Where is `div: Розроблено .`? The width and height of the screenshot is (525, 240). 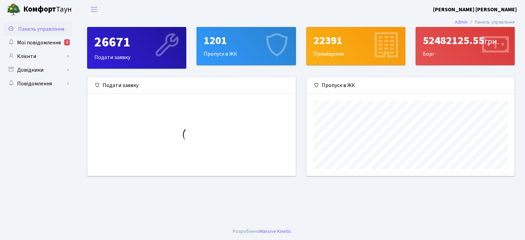
div: Розроблено . is located at coordinates (262, 232).